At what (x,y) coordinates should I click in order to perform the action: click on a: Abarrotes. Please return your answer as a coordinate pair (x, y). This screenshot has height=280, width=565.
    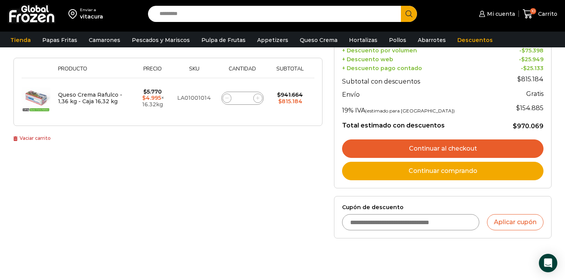
    Looking at the image, I should click on (432, 40).